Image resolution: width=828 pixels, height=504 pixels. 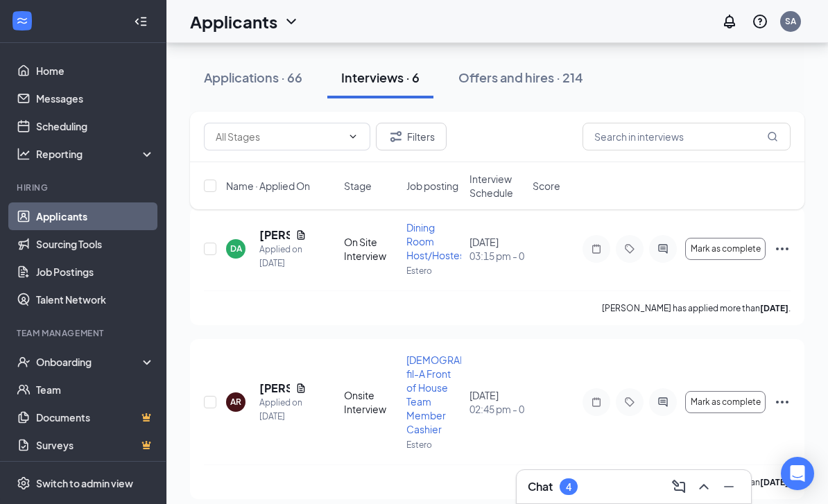 What do you see at coordinates (141, 21) in the screenshot?
I see `svg: Collapse` at bounding box center [141, 21].